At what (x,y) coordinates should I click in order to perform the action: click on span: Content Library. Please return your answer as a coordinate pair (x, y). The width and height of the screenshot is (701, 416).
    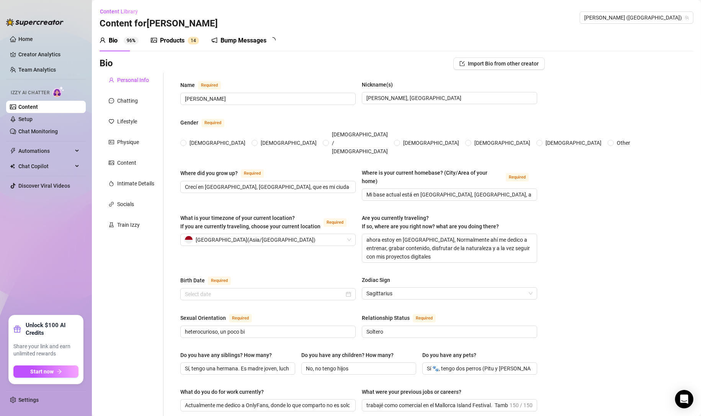
    Looking at the image, I should click on (119, 11).